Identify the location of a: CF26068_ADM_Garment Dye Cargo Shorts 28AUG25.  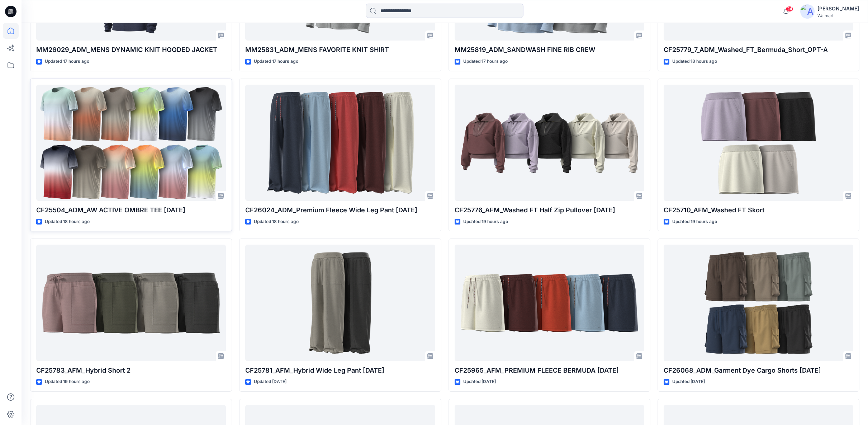
(758, 303).